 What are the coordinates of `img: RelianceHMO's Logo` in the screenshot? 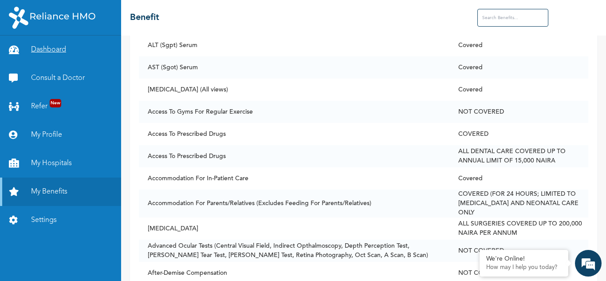 It's located at (52, 18).